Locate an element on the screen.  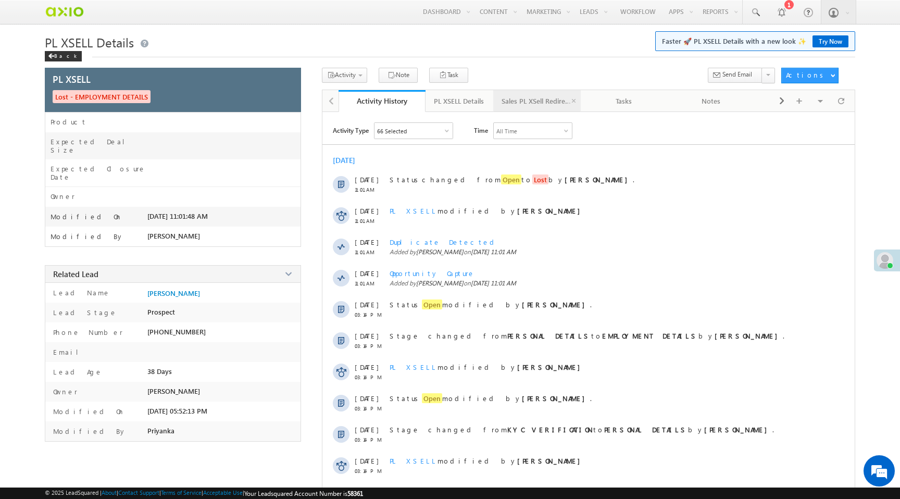
a: Tasks is located at coordinates (624, 101).